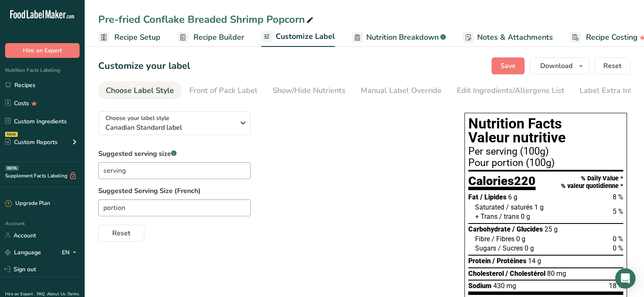 Image resolution: width=644 pixels, height=297 pixels. Describe the element at coordinates (508, 37) in the screenshot. I see `a: Notes & Attachments` at that location.